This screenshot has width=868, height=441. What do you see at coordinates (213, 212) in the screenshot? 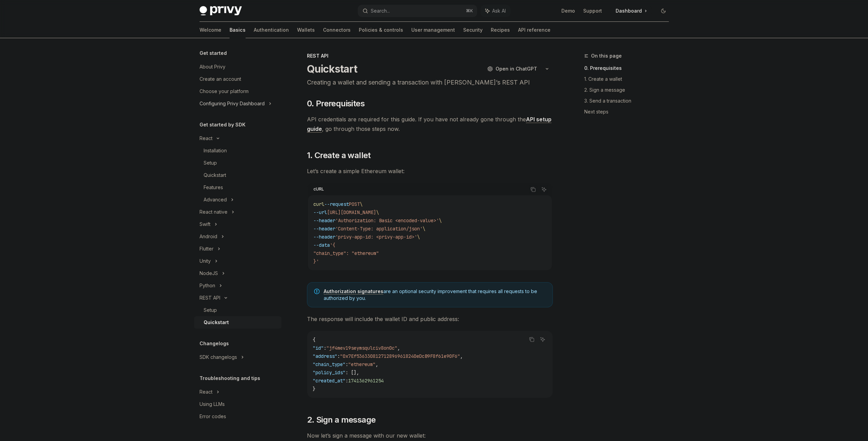
I see `div: React native` at bounding box center [213, 212].